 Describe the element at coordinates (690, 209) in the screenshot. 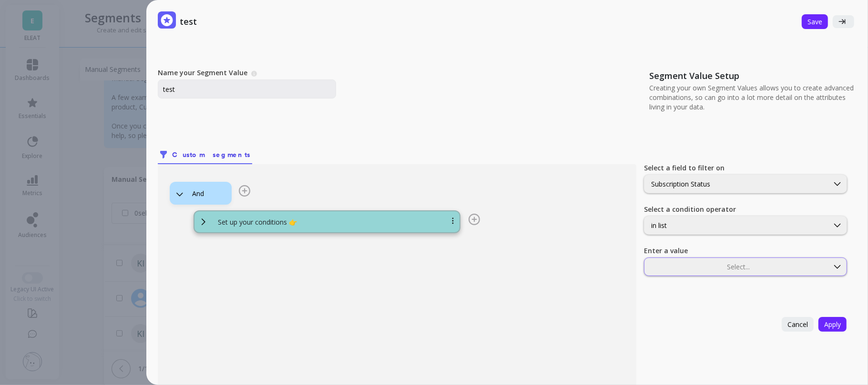

I see `label: Select a condition operator` at that location.